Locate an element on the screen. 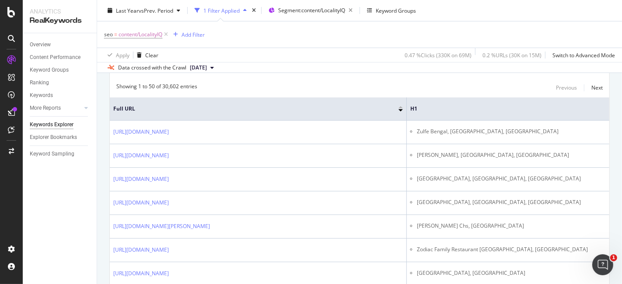 This screenshot has height=284, width=622. a: Overview is located at coordinates (60, 45).